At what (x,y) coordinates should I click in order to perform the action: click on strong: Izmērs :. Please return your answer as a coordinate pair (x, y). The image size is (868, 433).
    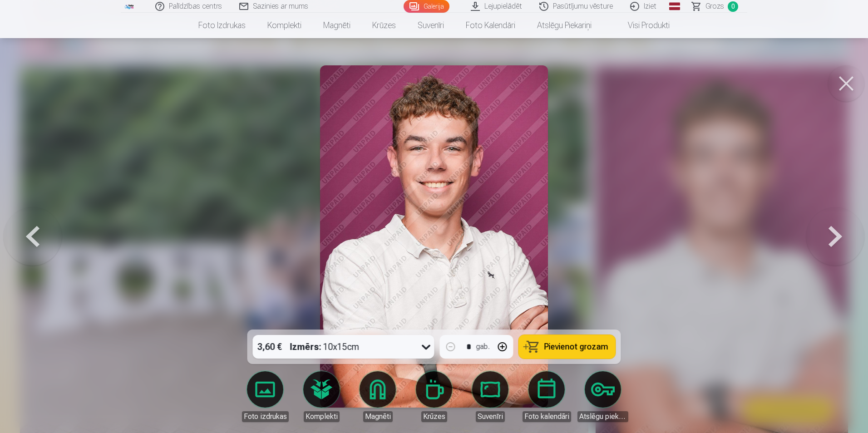
    Looking at the image, I should click on (305, 347).